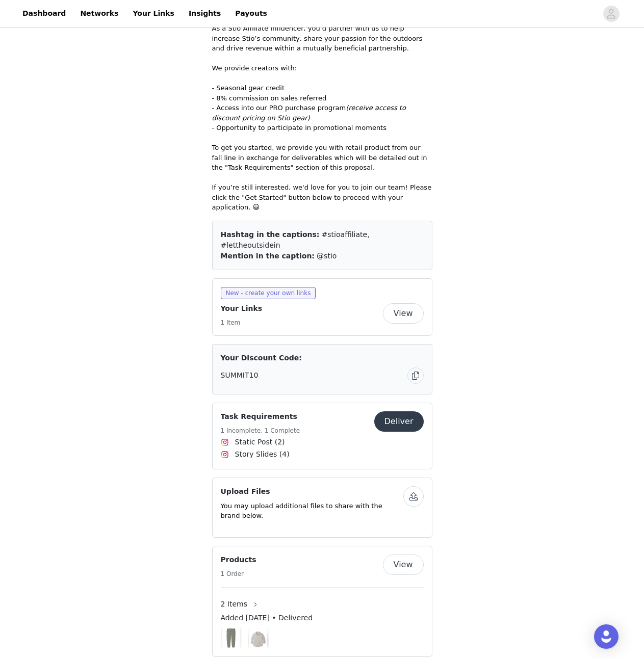 Image resolution: width=644 pixels, height=659 pixels. I want to click on h4: Your Links, so click(242, 308).